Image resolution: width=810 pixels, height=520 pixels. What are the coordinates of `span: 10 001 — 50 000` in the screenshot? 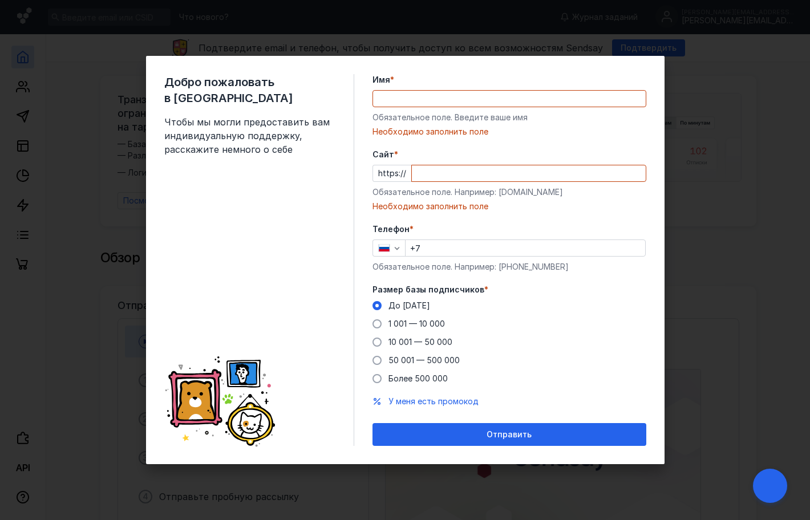 It's located at (420, 341).